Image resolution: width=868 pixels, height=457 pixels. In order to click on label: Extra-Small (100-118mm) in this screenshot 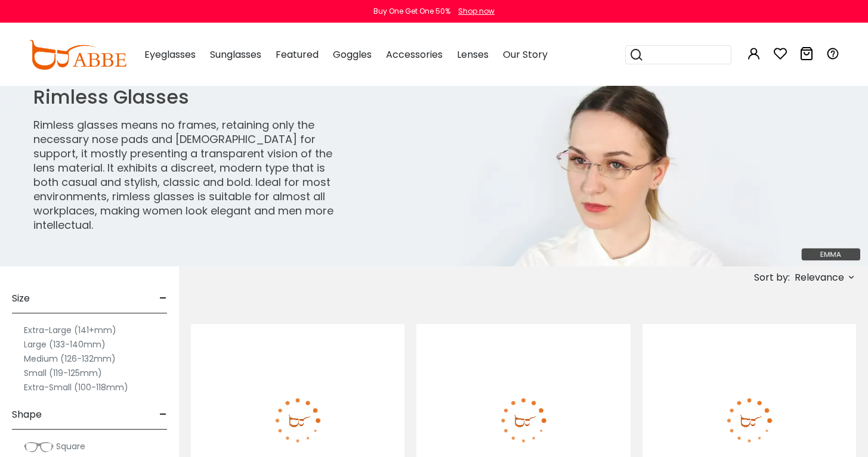, I will do `click(76, 387)`.